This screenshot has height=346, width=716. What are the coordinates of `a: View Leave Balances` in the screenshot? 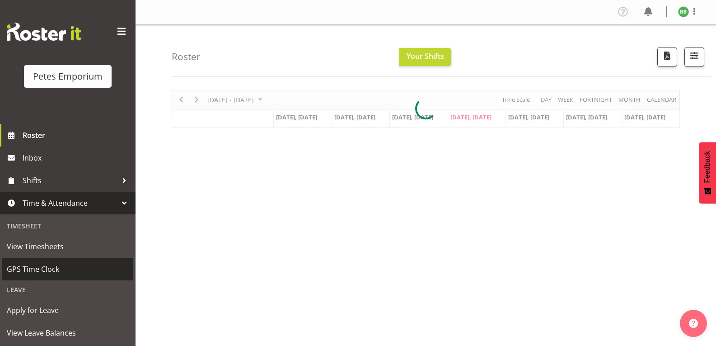 It's located at (68, 333).